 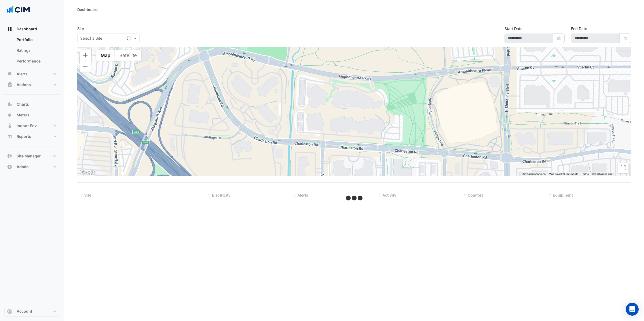 I want to click on button: Alerts, so click(x=32, y=74).